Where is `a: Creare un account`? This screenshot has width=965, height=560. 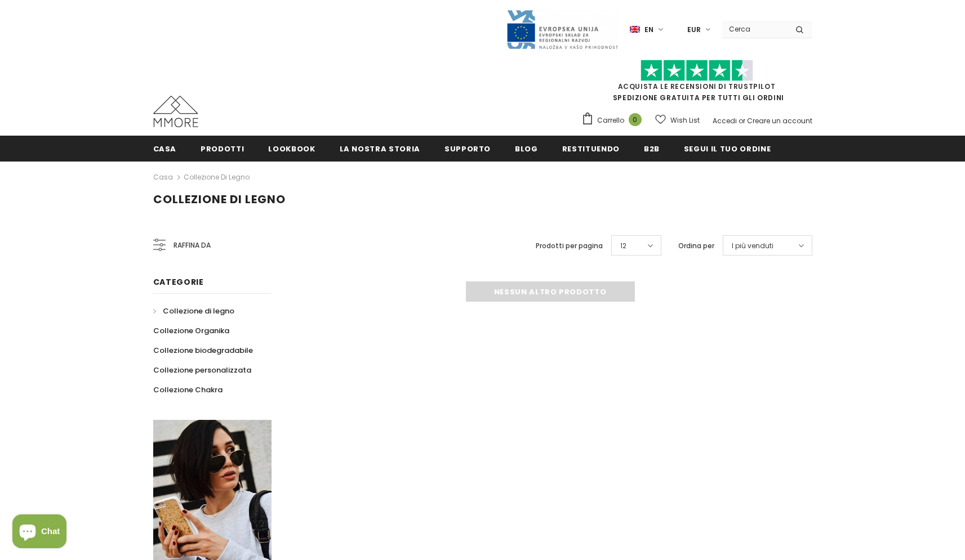
a: Creare un account is located at coordinates (780, 121).